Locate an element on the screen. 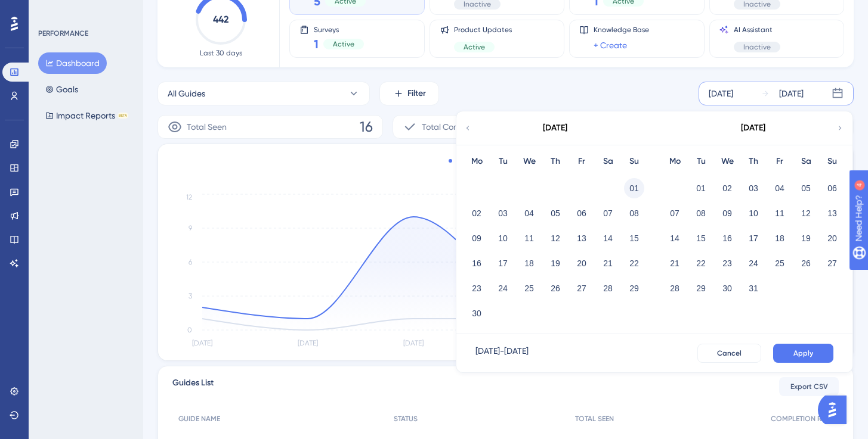 The width and height of the screenshot is (868, 439). span: Export CSV is located at coordinates (809, 387).